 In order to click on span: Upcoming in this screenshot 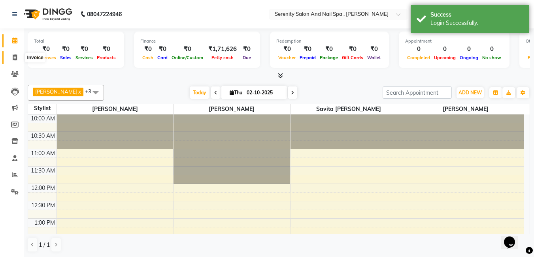, I will do `click(444, 58)`.